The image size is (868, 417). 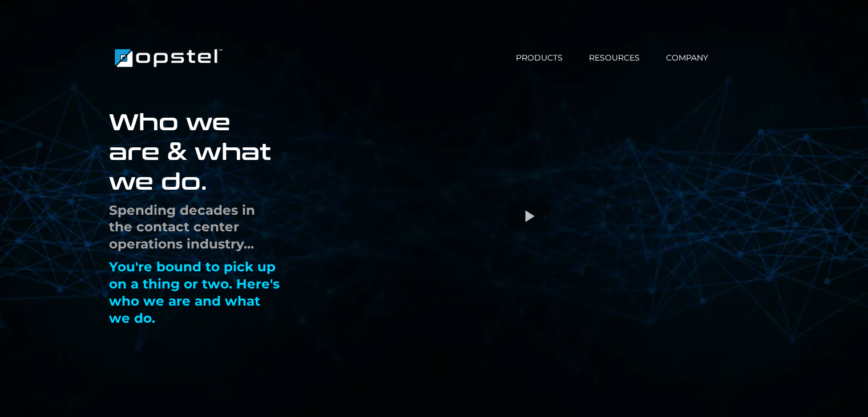 What do you see at coordinates (194, 292) in the screenshot?
I see `strong: You're bound to pick up on a thing or two. Here's who we are and what we do.` at bounding box center [194, 292].